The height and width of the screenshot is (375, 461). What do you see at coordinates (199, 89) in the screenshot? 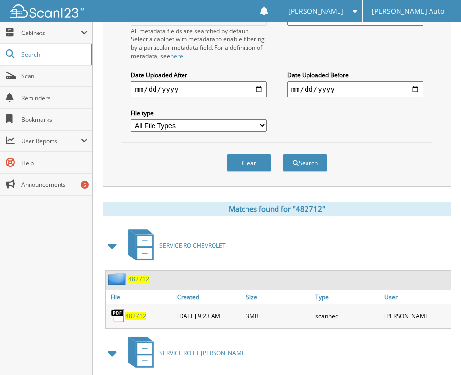
I see `input: start` at bounding box center [199, 89].